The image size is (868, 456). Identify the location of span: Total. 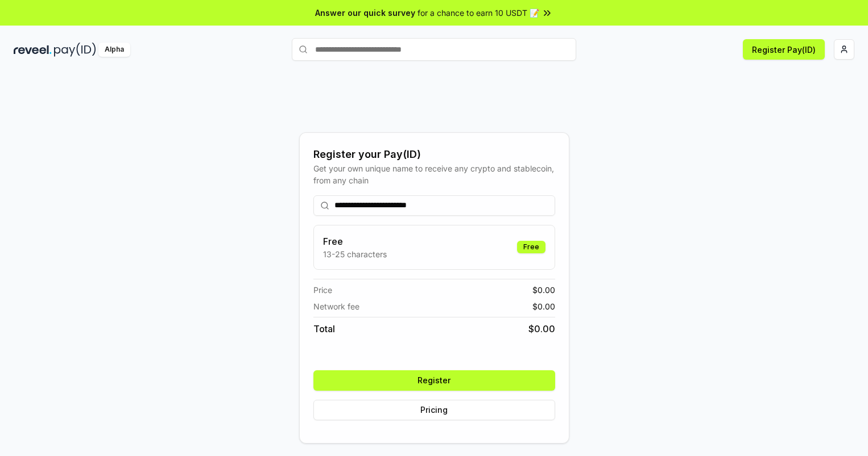
(324, 329).